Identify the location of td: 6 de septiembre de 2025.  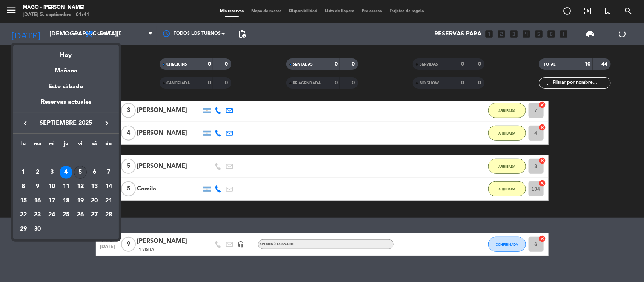
(95, 172).